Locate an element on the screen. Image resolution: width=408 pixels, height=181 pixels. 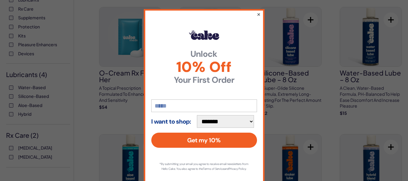
strong: Unlock is located at coordinates (204, 54).